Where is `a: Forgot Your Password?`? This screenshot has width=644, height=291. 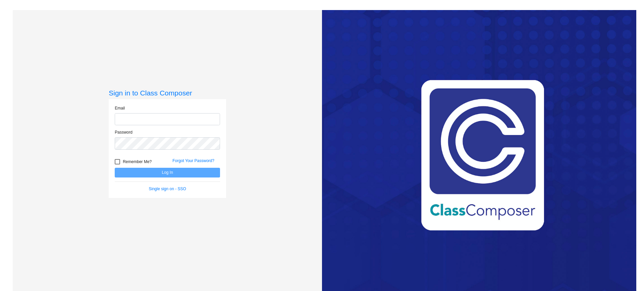 a: Forgot Your Password? is located at coordinates (193, 161).